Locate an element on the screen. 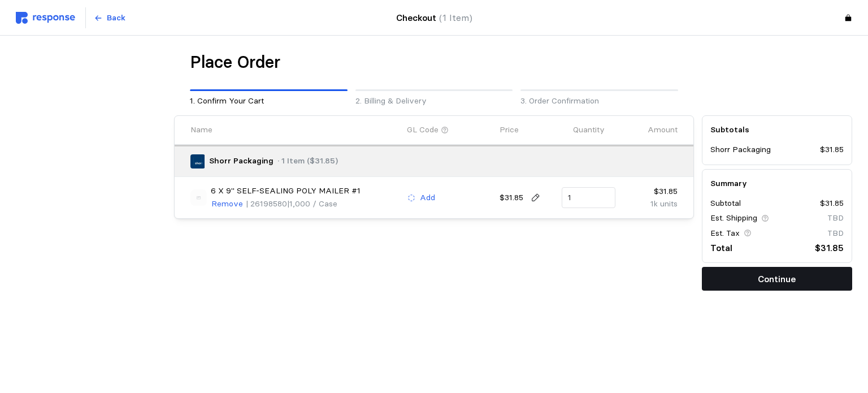  p: 1k units is located at coordinates (649, 204).